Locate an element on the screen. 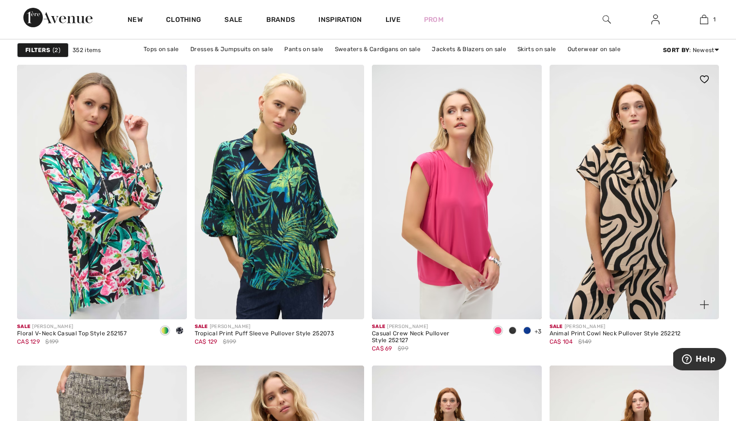  a: 1 is located at coordinates (704, 19).